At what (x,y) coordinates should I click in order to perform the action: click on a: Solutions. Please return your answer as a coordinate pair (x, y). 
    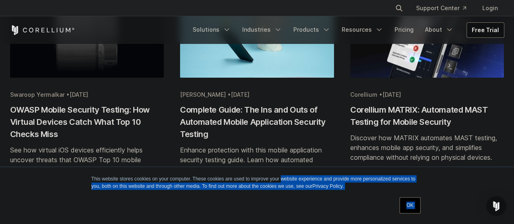
    Looking at the image, I should click on (212, 30).